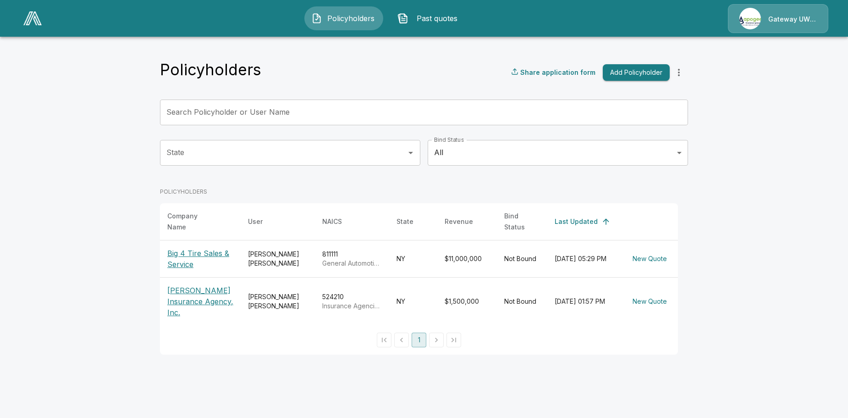 The image size is (848, 418). I want to click on button: Past quotes IconPast quotes, so click(430, 18).